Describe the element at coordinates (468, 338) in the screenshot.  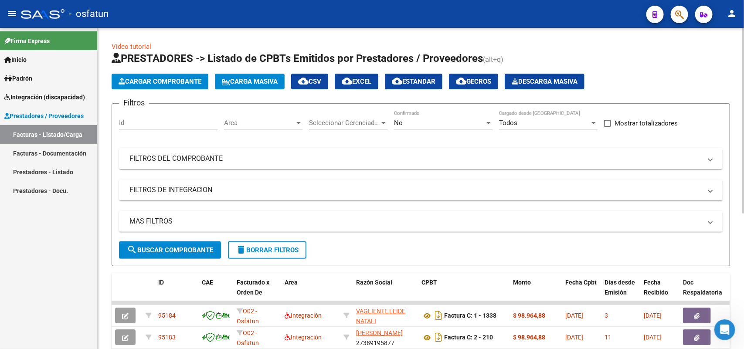
I see `strong: Factura C: 2 - 210` at that location.